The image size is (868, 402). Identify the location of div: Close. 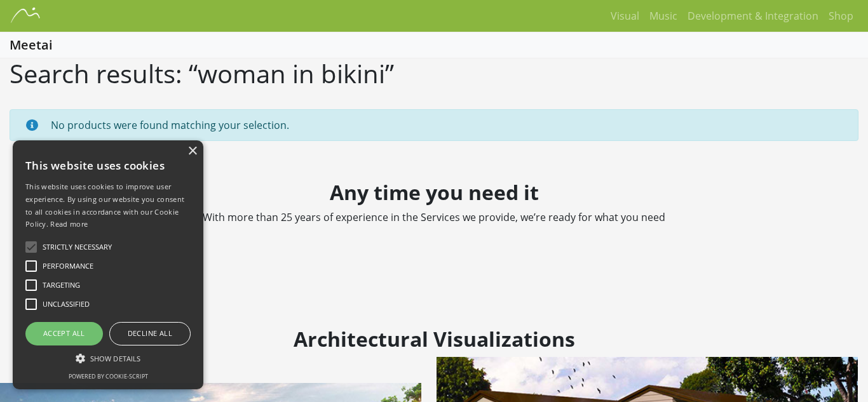
(192, 152).